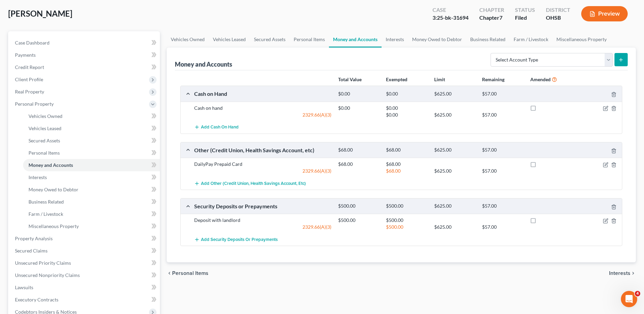  Describe the element at coordinates (440, 79) in the screenshot. I see `strong: Limit` at that location.